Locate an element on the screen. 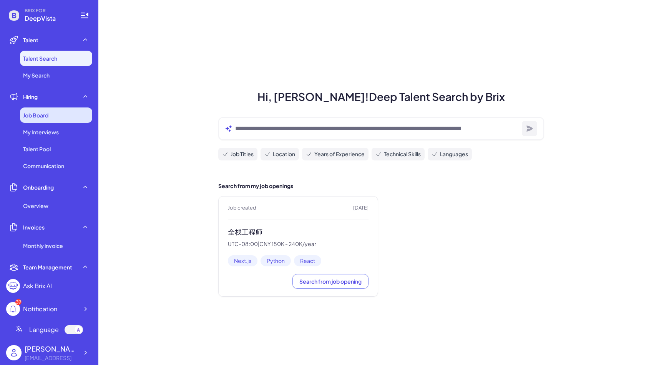 This screenshot has width=664, height=365. div: 39 is located at coordinates (18, 302).